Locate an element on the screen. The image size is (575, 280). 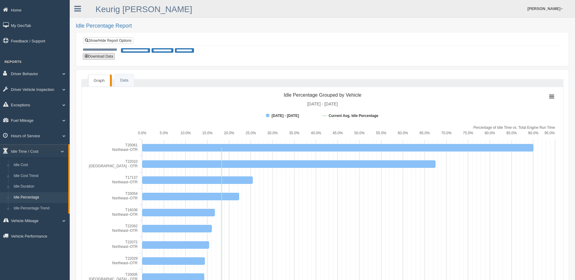
tspan: T22029 is located at coordinates (131, 259).